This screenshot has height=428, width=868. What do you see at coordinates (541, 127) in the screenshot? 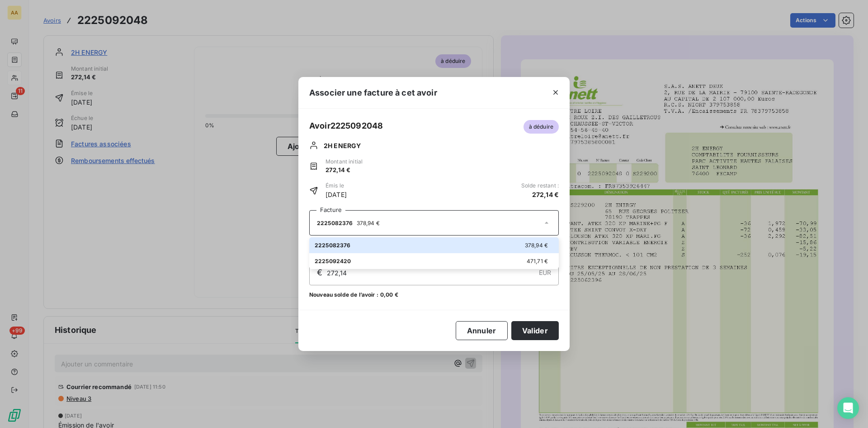
I see `span: à déduire` at bounding box center [541, 127].